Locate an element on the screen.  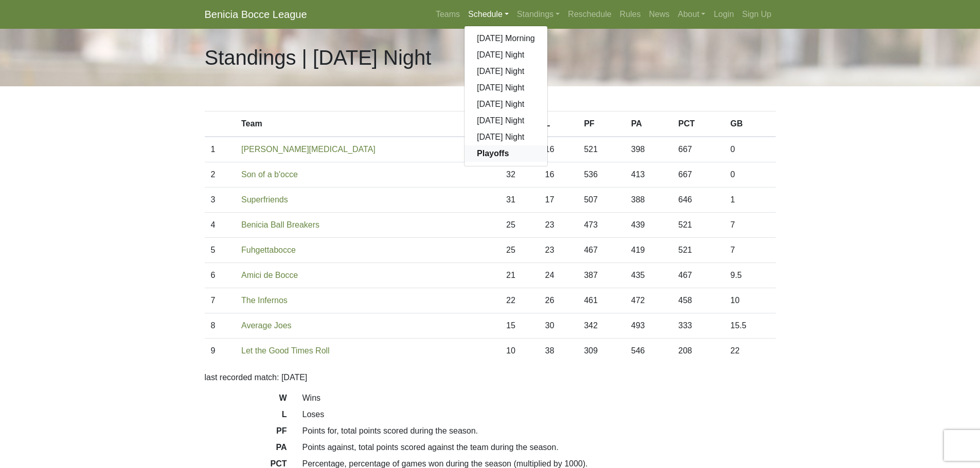
td: 387 is located at coordinates (601, 275).